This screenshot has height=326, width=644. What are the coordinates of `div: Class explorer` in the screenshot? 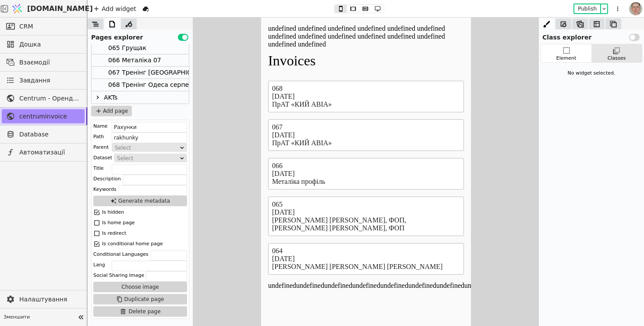 It's located at (591, 35).